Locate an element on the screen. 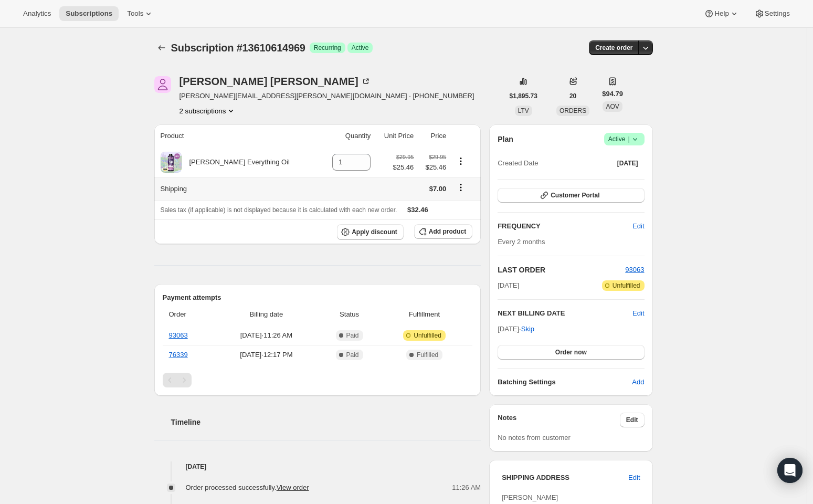 The height and width of the screenshot is (504, 813). span: Fulfilled is located at coordinates (427, 355).